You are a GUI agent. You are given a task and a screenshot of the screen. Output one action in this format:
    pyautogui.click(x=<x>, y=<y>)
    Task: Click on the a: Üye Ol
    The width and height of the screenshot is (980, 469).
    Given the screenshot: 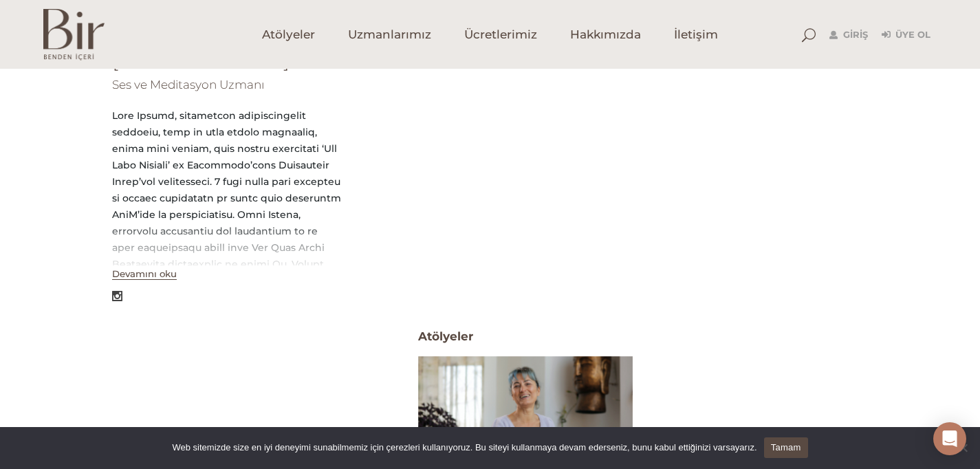 What is the action you would take?
    pyautogui.click(x=905, y=35)
    